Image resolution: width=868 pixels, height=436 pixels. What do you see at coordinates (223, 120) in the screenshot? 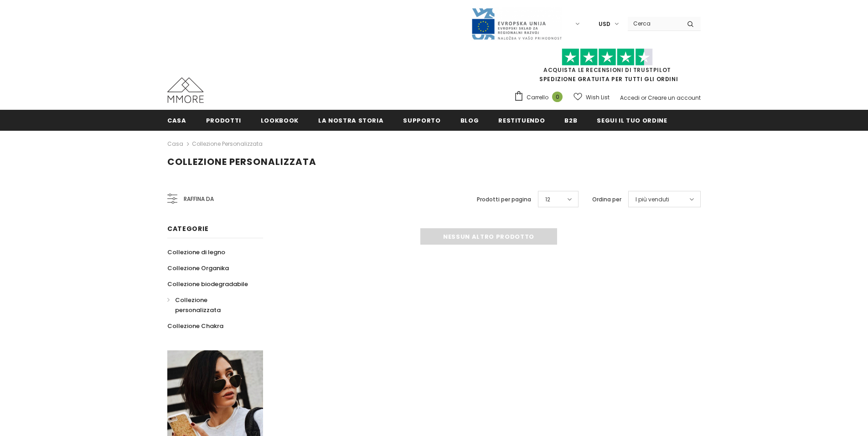
I see `span: Prodotti` at bounding box center [223, 120].